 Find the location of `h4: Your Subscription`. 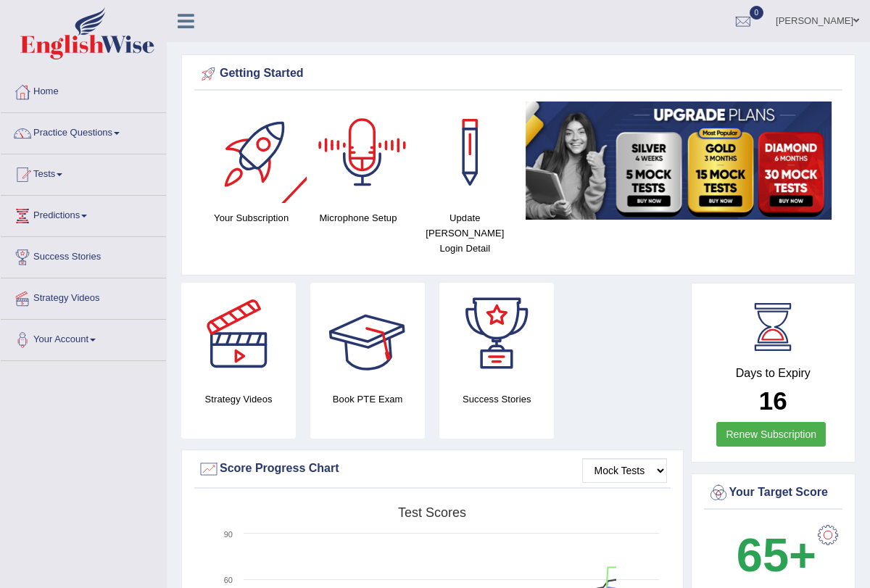

h4: Your Subscription is located at coordinates (251, 218).